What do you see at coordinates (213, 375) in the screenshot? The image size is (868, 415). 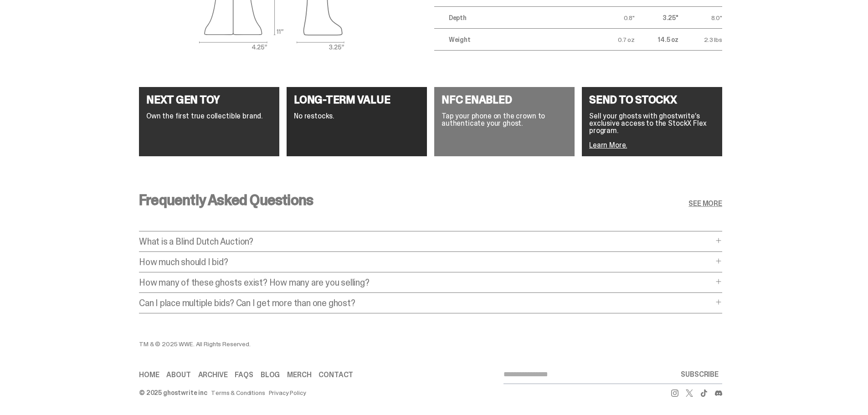 I see `a: Archive` at bounding box center [213, 375].